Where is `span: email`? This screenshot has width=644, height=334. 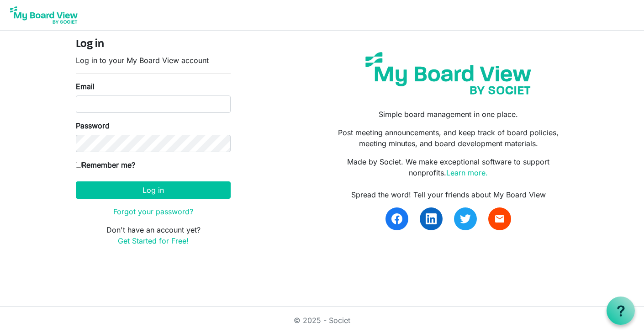
span: email is located at coordinates (500, 219).